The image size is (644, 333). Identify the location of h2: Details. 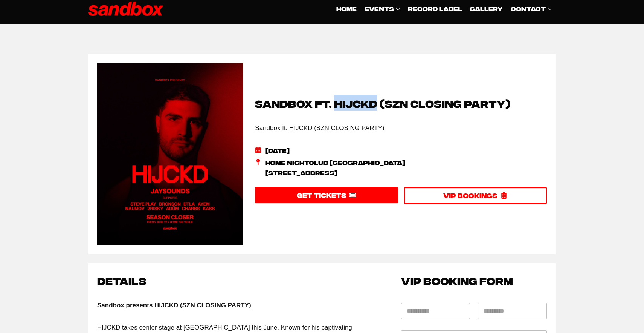
(243, 280).